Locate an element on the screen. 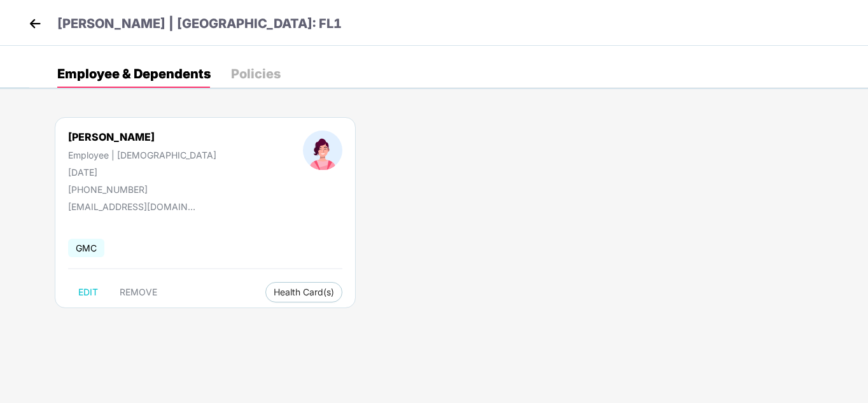 The width and height of the screenshot is (868, 403). span: GMC is located at coordinates (86, 248).